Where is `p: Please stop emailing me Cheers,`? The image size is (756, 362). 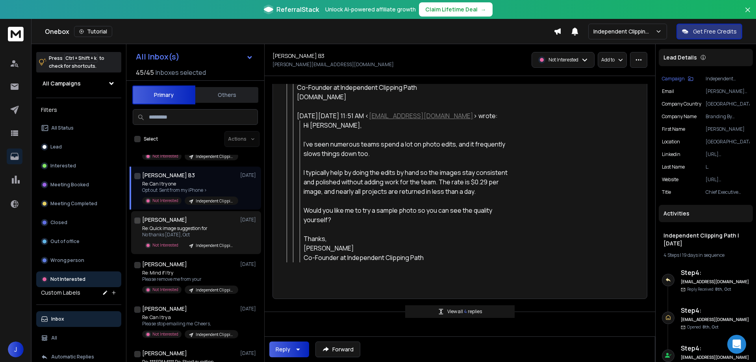
p: Please stop emailing me Cheers, is located at coordinates (190, 324).